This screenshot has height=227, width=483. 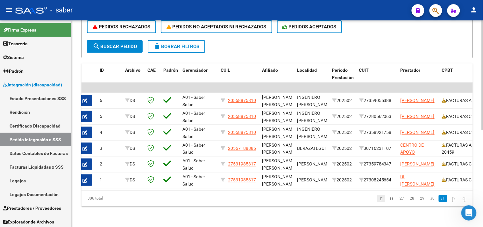 What do you see at coordinates (423, 198) in the screenshot?
I see `li: page 29` at bounding box center [423, 198].